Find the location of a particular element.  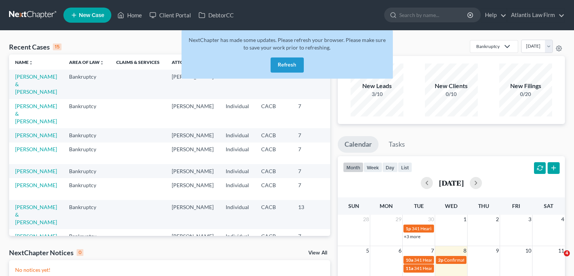

span: 28 is located at coordinates (366, 219).